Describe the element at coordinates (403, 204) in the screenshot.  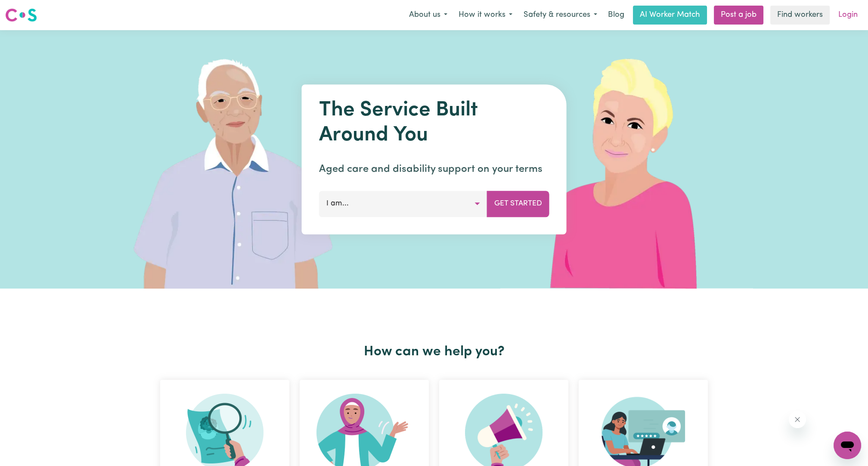
I see `button: I am...` at that location.